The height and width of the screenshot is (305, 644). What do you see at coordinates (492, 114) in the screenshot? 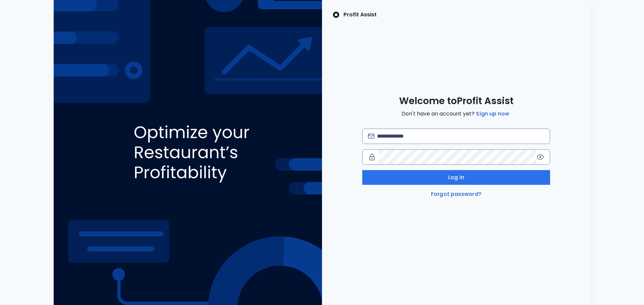
I see `a: Sign up now` at bounding box center [492, 114].